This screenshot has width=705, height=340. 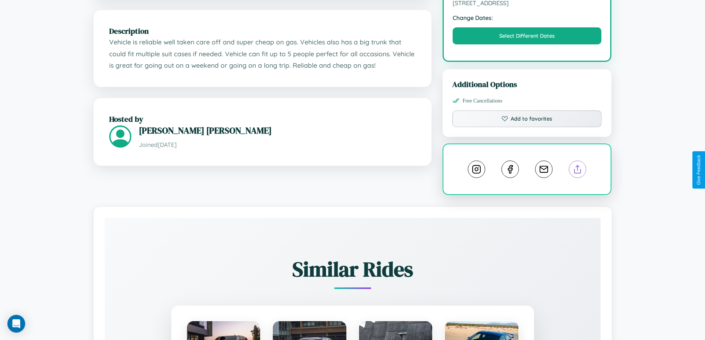 What do you see at coordinates (353, 269) in the screenshot?
I see `h2: Similar Rides` at bounding box center [353, 269].